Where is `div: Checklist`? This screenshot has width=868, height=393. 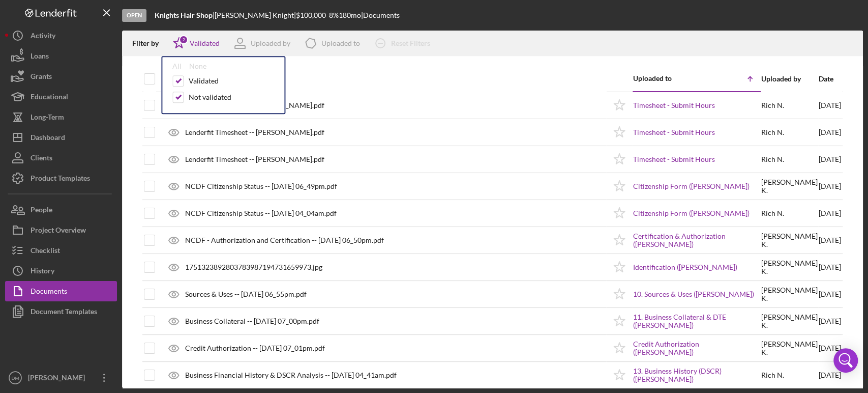
div: Checklist is located at coordinates (45, 251).